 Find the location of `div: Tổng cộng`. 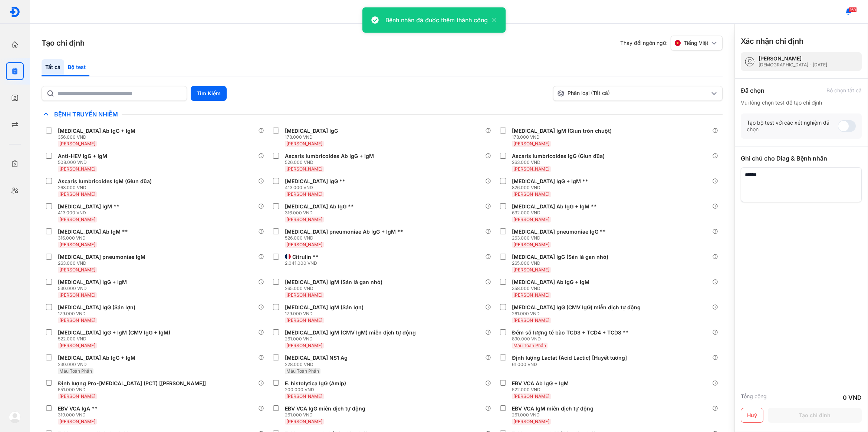

div: Tổng cộng is located at coordinates (754, 398).